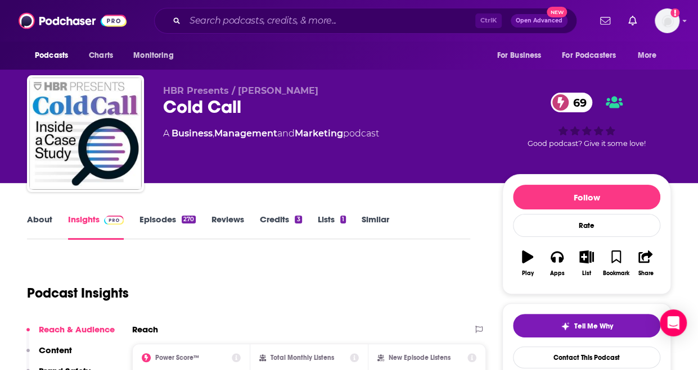  What do you see at coordinates (365, 21) in the screenshot?
I see `div: Search podcasts, credits, & more...` at bounding box center [365, 21].